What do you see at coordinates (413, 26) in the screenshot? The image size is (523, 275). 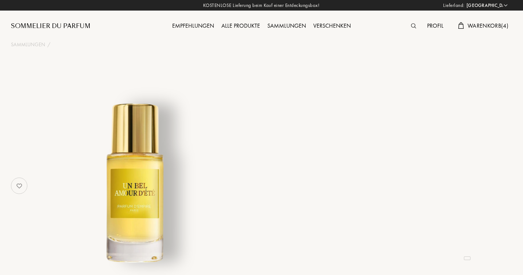 I see `img: search_icn.svg` at bounding box center [413, 26].